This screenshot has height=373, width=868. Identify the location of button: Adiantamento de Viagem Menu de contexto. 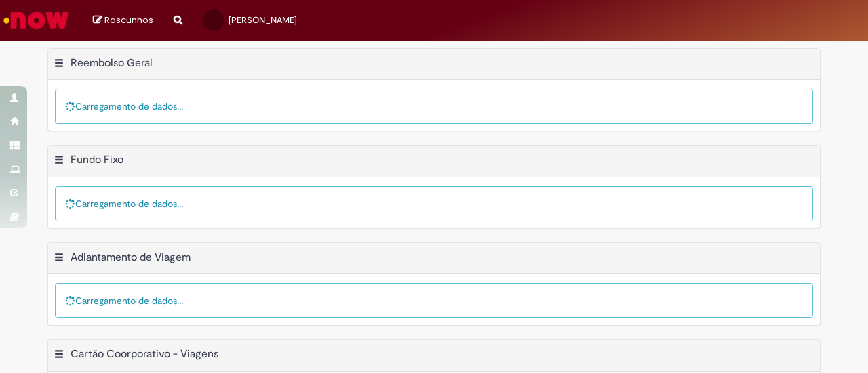
(59, 259).